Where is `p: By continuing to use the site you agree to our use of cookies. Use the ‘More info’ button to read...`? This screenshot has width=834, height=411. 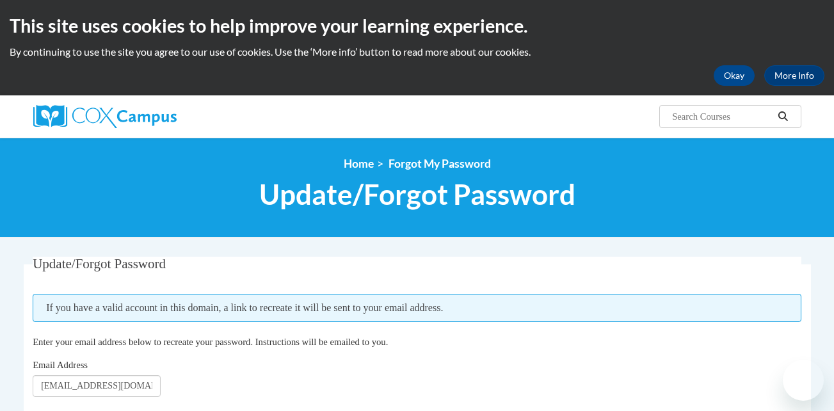
p: By continuing to use the site you agree to our use of cookies. Use the ‘More info’ button to read... is located at coordinates (417, 52).